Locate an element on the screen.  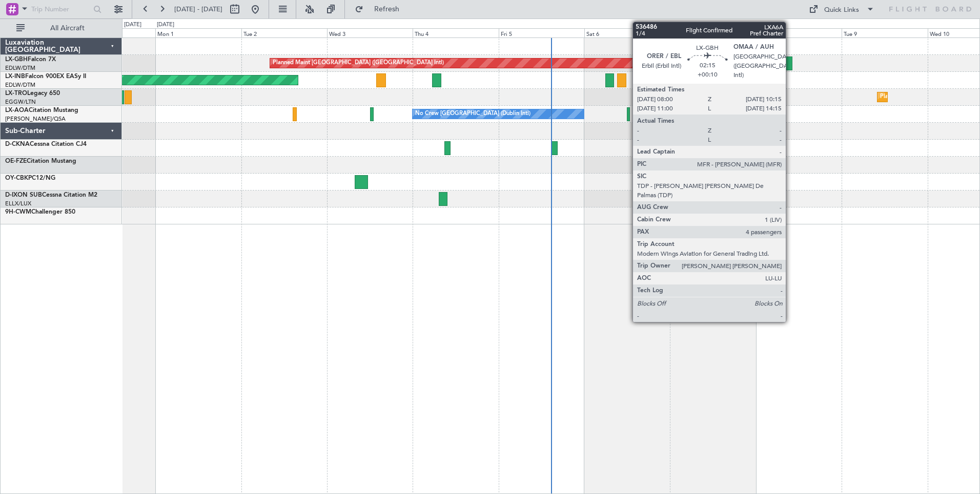
div: Mon 8 is located at coordinates (798, 32).